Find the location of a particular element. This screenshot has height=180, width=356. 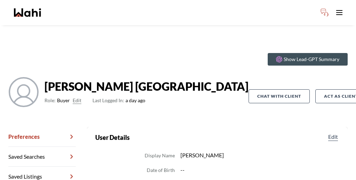

span: Last Logged In: is located at coordinates (108, 100).